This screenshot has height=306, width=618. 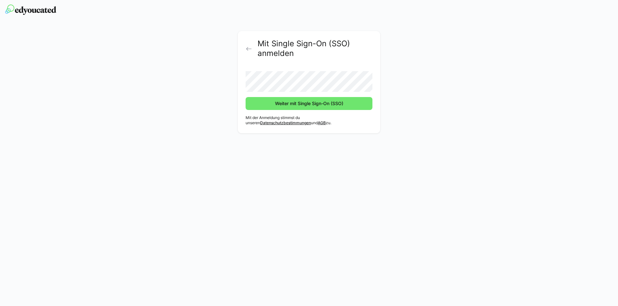 I want to click on p: Mit der Anmeldung stimmst du unseren und zu., so click(x=309, y=120).